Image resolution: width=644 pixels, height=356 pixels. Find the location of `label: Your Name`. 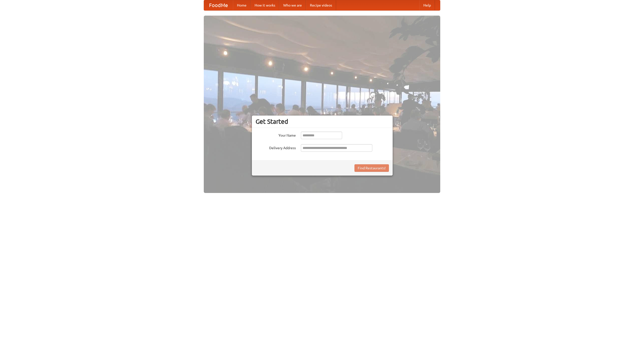

label: Your Name is located at coordinates (276, 134).